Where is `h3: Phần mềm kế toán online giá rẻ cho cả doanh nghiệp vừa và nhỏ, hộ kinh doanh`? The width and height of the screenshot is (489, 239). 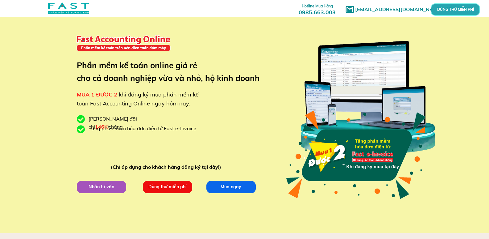
h3: Phần mềm kế toán online giá rẻ cho cả doanh nghiệp vừa và nhỏ, hộ kinh doanh is located at coordinates (173, 72).